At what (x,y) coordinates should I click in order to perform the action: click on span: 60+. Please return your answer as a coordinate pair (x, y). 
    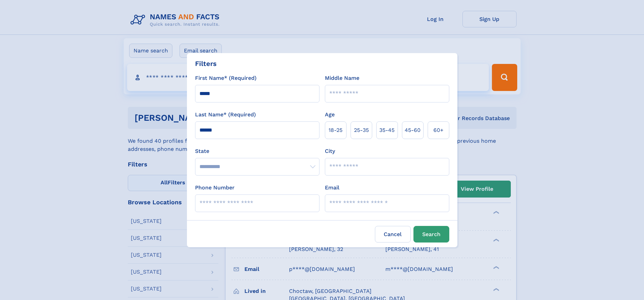
    Looking at the image, I should click on (438, 130).